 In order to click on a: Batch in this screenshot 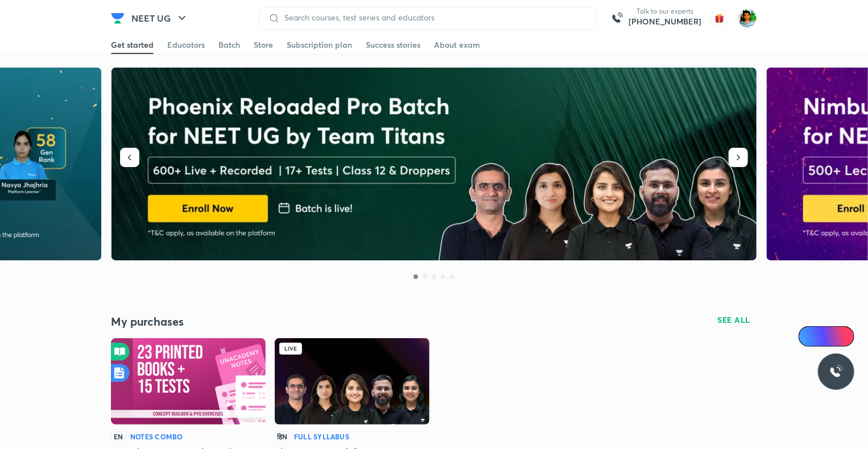, I will do `click(229, 45)`.